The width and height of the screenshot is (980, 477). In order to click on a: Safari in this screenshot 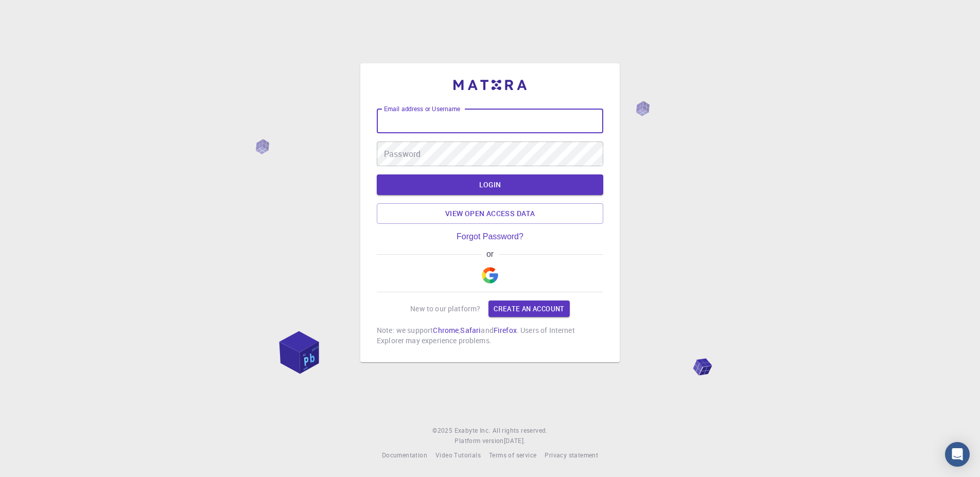, I will do `click(471, 330)`.